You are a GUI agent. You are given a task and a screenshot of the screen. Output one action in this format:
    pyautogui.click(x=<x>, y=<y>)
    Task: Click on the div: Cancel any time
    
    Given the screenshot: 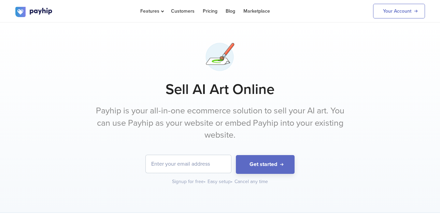 What is the action you would take?
    pyautogui.click(x=252, y=182)
    